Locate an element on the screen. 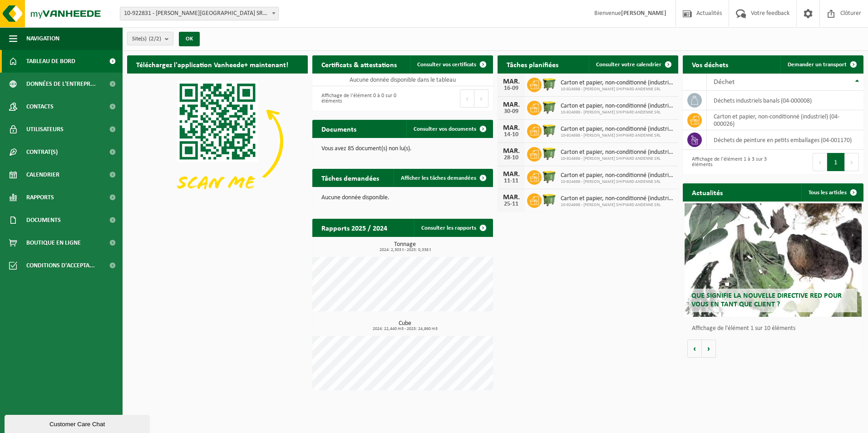 Image resolution: width=868 pixels, height=433 pixels. count: (2/2) is located at coordinates (155, 39).